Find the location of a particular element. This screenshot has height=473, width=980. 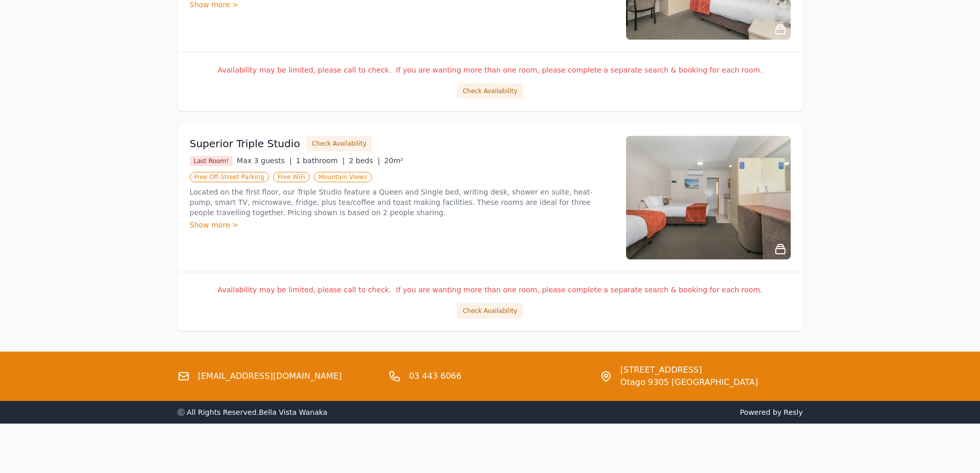

h3: Superior Triple Studio is located at coordinates (245, 144).